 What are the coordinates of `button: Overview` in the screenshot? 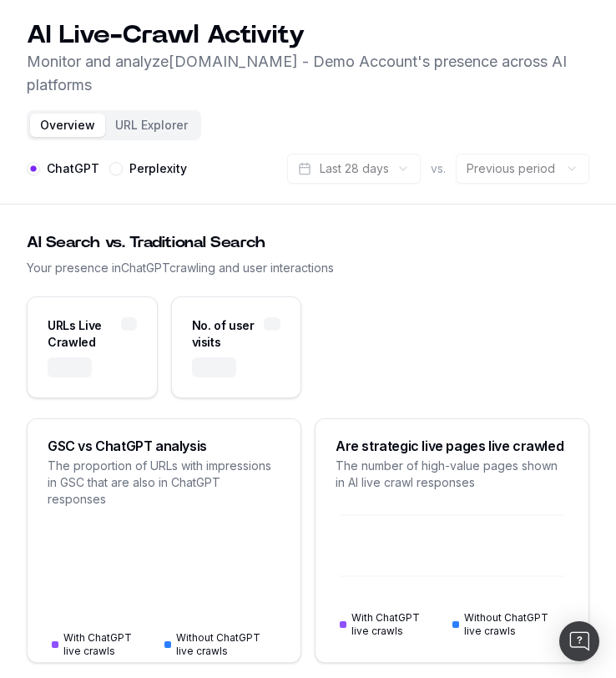 It's located at (67, 125).